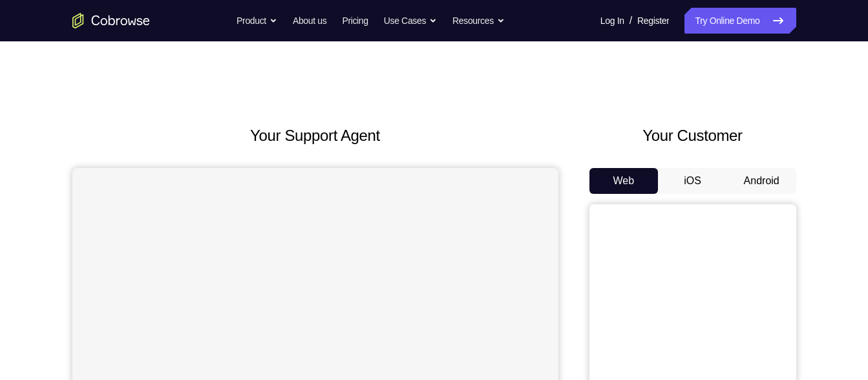 The height and width of the screenshot is (380, 868). I want to click on a: Go to the home page, so click(112, 21).